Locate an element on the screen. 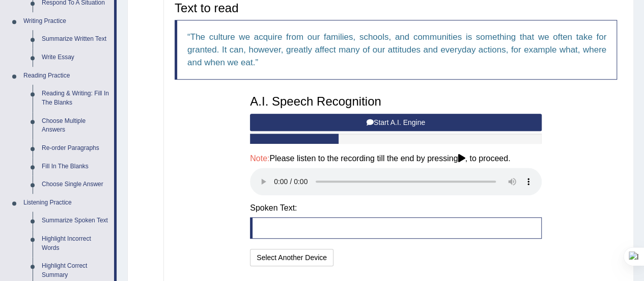 Image resolution: width=644 pixels, height=281 pixels. h3: Text to read is located at coordinates (395, 8).